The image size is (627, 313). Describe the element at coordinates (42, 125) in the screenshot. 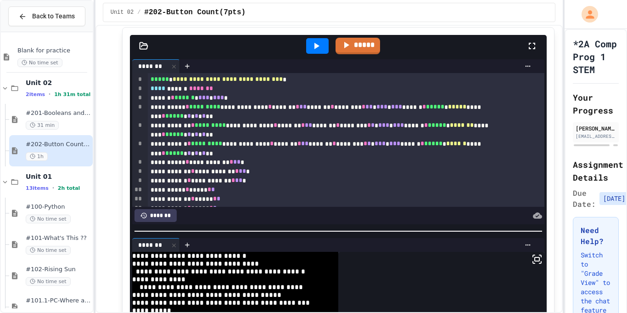

I see `span: 31 min` at that location.